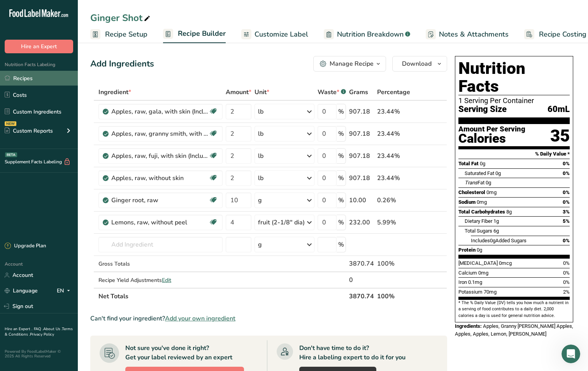  What do you see at coordinates (332, 92) in the screenshot?
I see `div: Waste` at bounding box center [332, 92].